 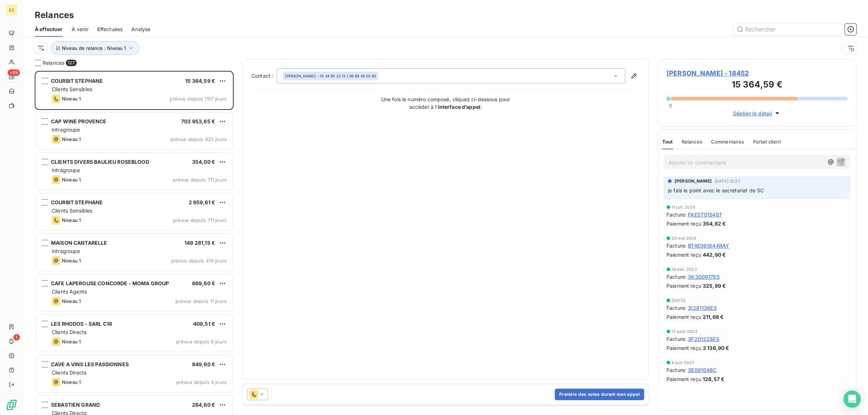 I want to click on span: 8 juin 2023, so click(x=683, y=362).